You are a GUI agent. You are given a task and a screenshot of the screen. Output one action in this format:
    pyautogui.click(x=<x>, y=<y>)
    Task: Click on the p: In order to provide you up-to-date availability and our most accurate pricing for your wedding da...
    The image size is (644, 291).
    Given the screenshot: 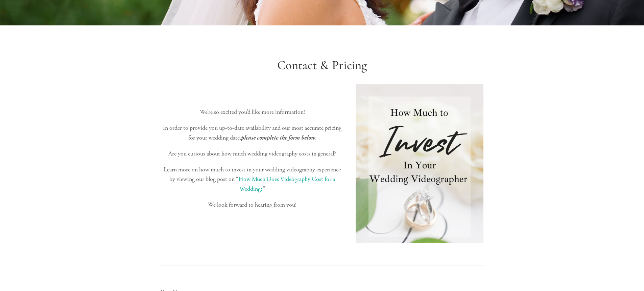 What is the action you would take?
    pyautogui.click(x=252, y=133)
    